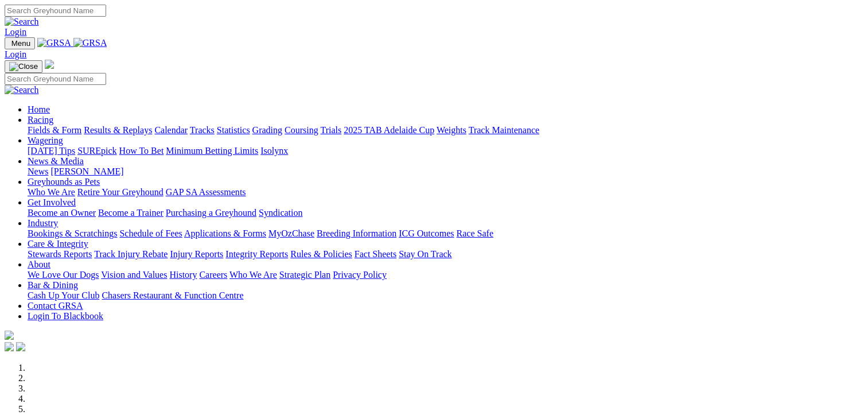 The image size is (868, 415). Describe the element at coordinates (425, 254) in the screenshot. I see `a: Stay On Track` at that location.